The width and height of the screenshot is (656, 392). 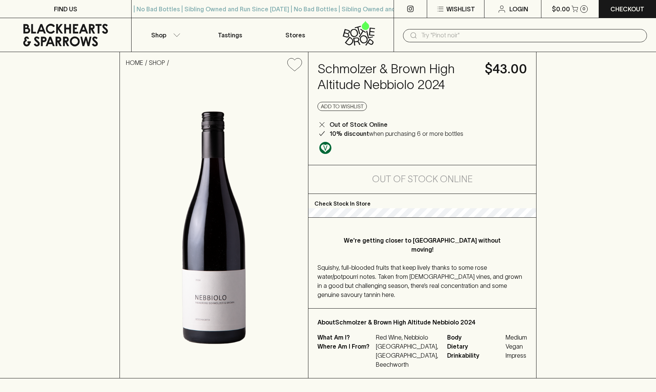 What do you see at coordinates (584, 9) in the screenshot?
I see `p: 0` at bounding box center [584, 9].